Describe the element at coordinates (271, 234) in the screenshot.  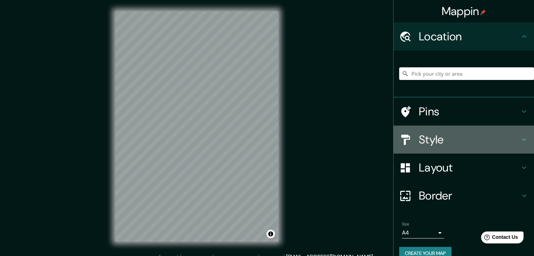
I see `button: Toggle attribution` at that location.